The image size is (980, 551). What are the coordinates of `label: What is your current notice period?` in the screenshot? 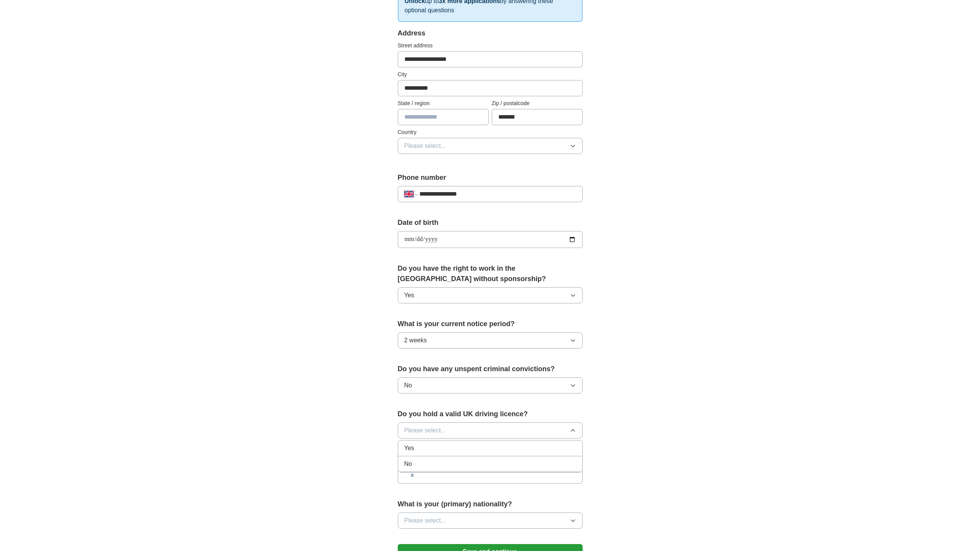 It's located at (490, 324).